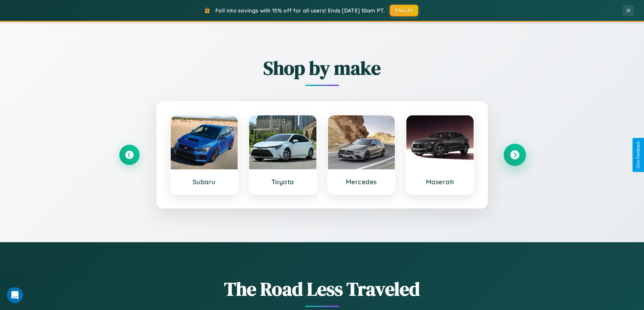 The image size is (644, 310). Describe the element at coordinates (638, 155) in the screenshot. I see `div: Give Feedback` at that location.